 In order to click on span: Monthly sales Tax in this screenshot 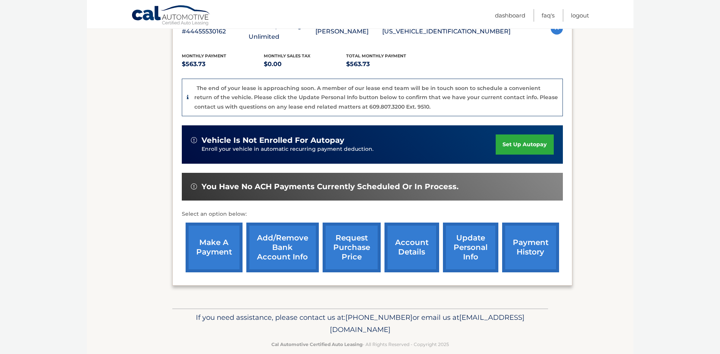, I will do `click(287, 56)`.